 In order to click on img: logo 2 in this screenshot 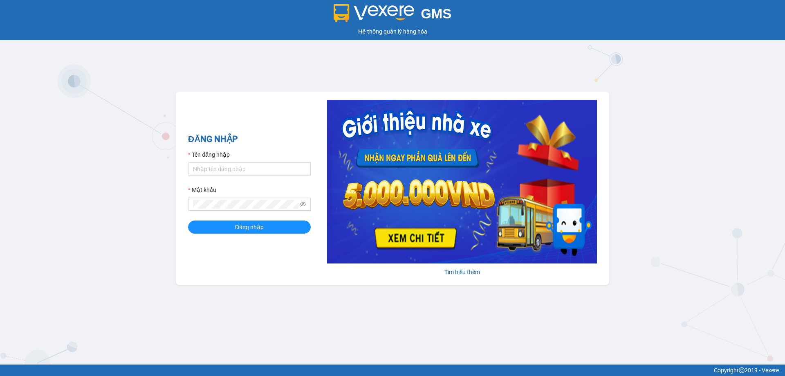, I will do `click(374, 13)`.